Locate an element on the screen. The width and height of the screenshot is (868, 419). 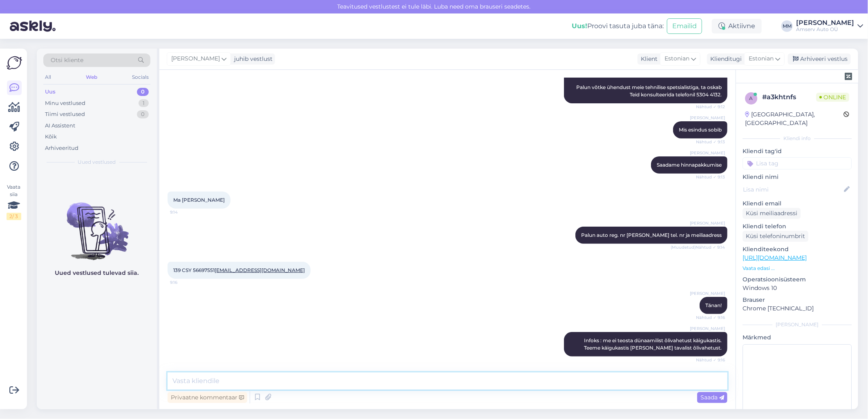
div: 2 / 3 is located at coordinates (14, 216).